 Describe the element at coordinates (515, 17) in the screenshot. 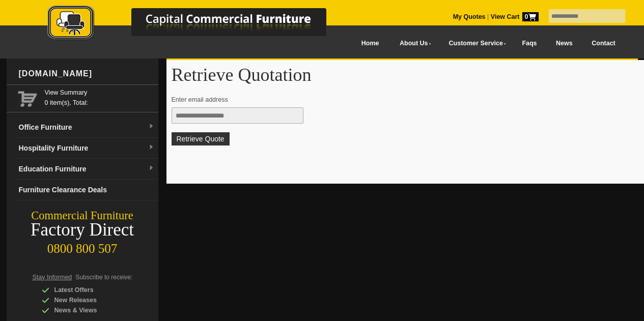

I see `strong: View Cart` at that location.